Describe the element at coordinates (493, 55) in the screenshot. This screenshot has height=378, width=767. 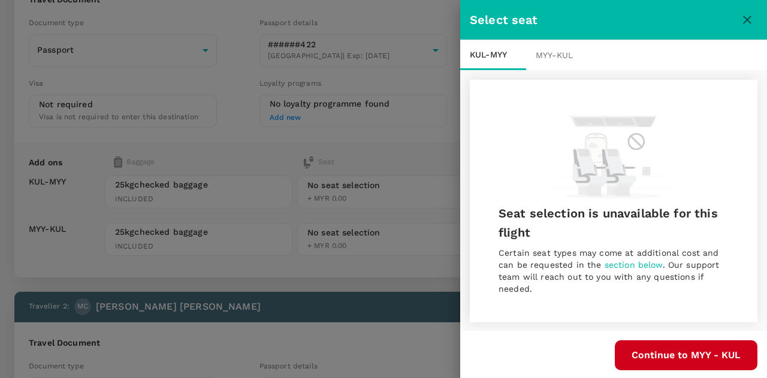
I see `div: KUL - MYY` at that location.